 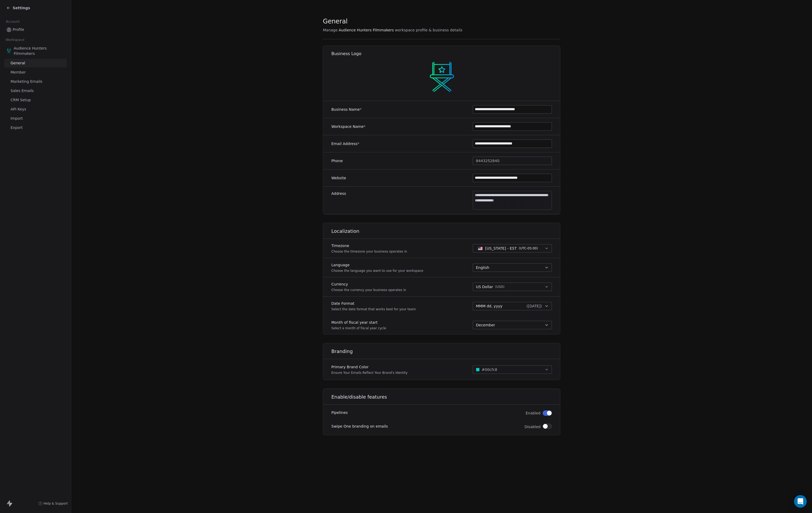 What do you see at coordinates (429, 30) in the screenshot?
I see `span: workspace profile & business details` at bounding box center [429, 30].